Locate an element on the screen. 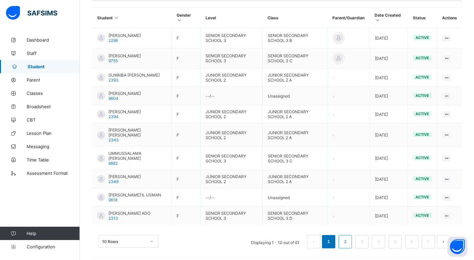 Image resolution: width=474 pixels, height=260 pixels. span: 2313 is located at coordinates (113, 218).